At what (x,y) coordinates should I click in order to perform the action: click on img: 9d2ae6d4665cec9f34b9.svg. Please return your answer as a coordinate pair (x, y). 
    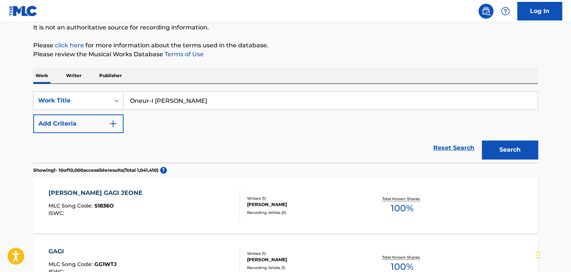
    Looking at the image, I should click on (113, 124).